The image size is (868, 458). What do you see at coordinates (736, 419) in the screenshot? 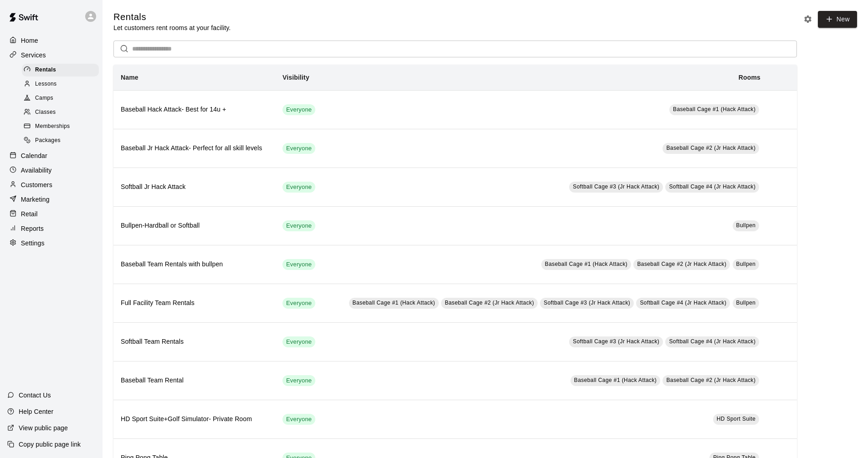
I see `span: HD Sport Suite` at bounding box center [736, 419].